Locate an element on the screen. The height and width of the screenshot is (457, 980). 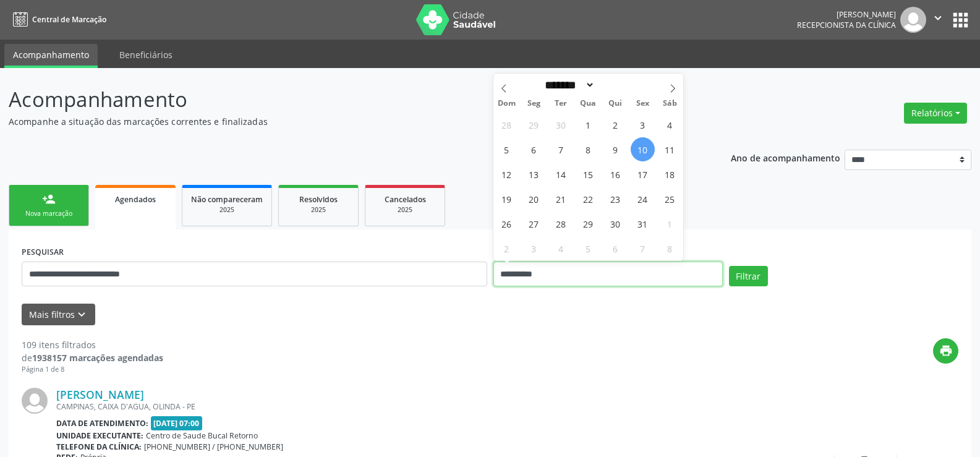
span: Outubro 22, 2025 is located at coordinates (588, 199).